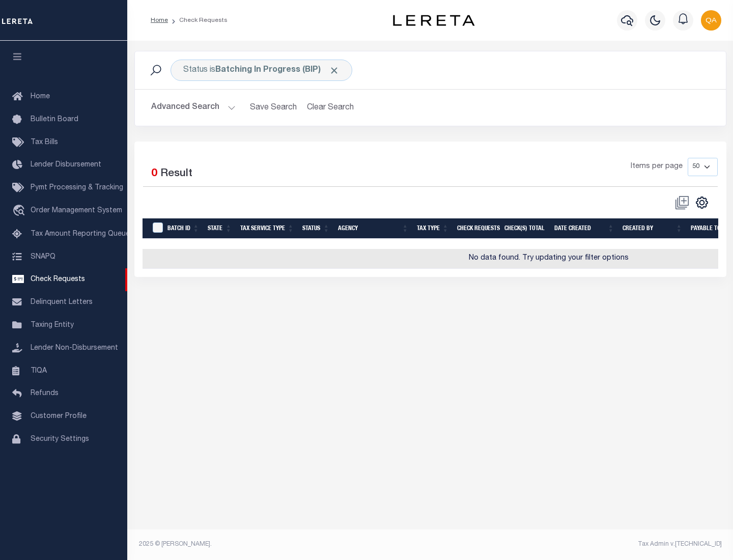  What do you see at coordinates (434, 20) in the screenshot?
I see `img: logo-dark.svg` at bounding box center [434, 20].